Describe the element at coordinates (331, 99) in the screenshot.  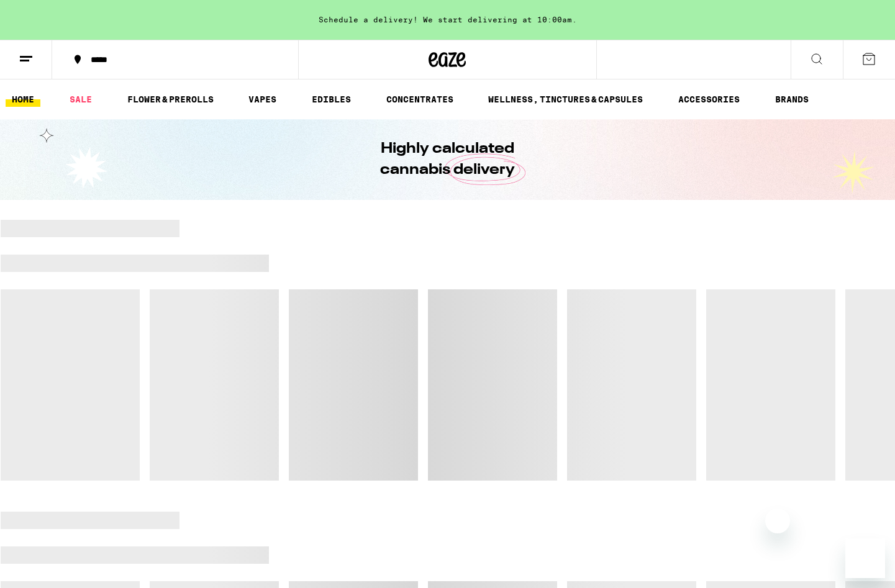
I see `a: EDIBLES` at that location.